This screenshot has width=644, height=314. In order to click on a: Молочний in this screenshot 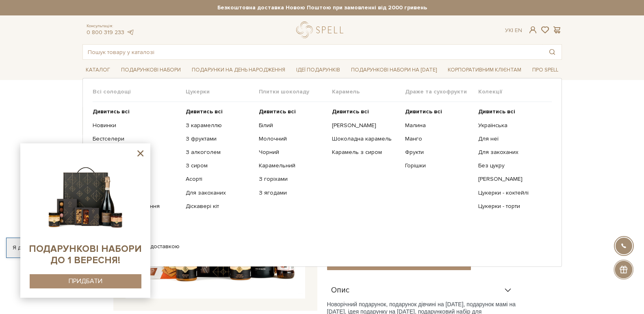, I will do `click(292, 139)`.